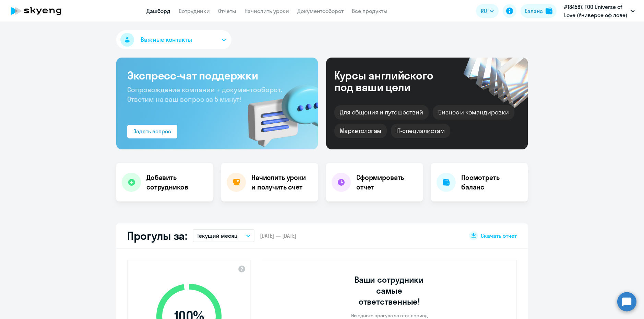 Image resolution: width=644 pixels, height=319 pixels. What do you see at coordinates (491, 182) in the screenshot?
I see `h4: Посмотреть баланс` at bounding box center [491, 182].